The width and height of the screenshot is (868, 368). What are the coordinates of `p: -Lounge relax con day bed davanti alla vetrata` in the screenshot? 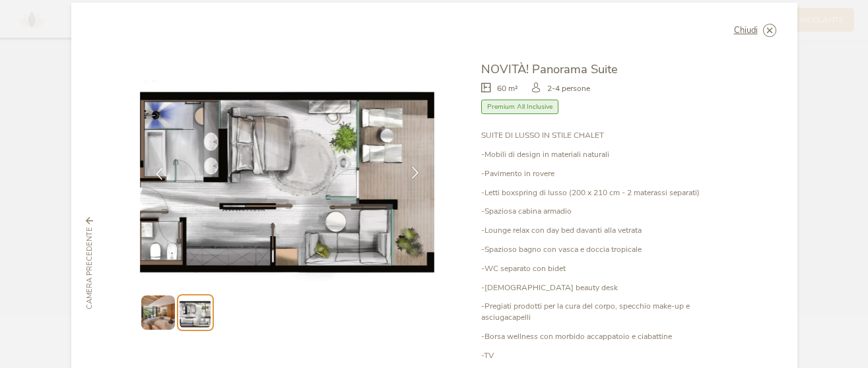 It's located at (605, 230).